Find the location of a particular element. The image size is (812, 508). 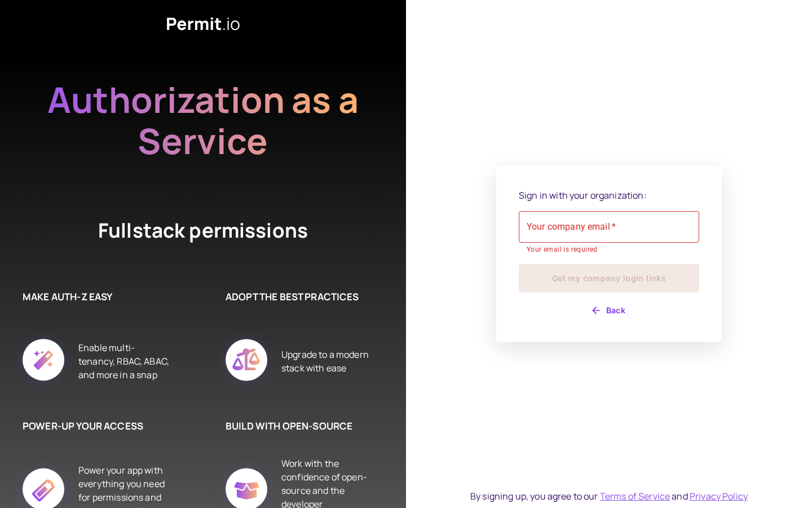

button: Back is located at coordinates (609, 310).